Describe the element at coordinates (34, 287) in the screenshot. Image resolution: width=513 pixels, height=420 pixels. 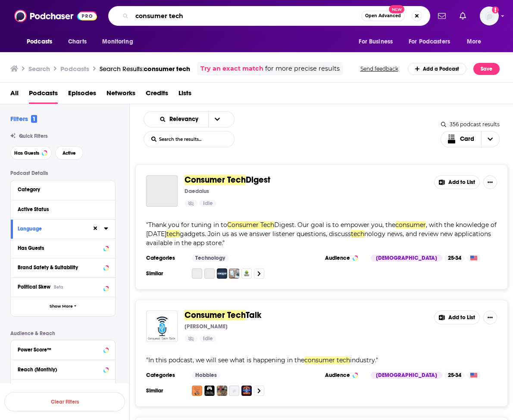
I see `span: Political Skew` at that location.